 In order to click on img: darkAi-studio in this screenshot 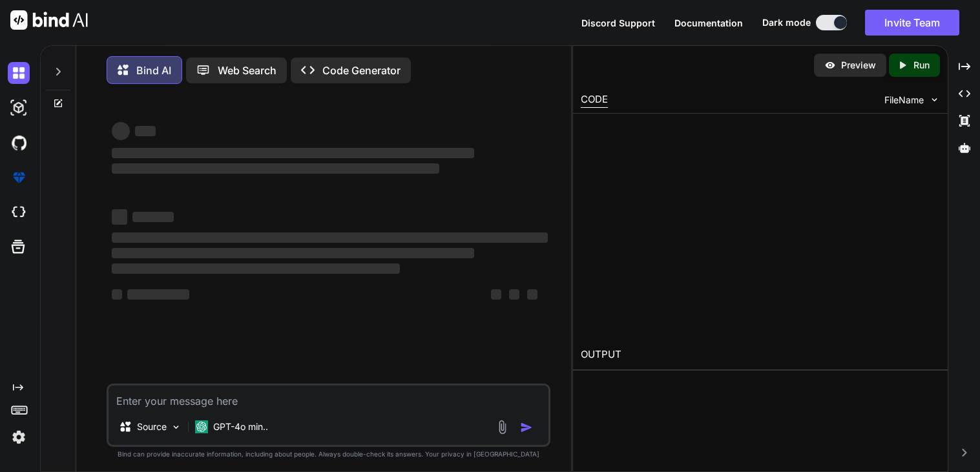, I will do `click(18, 108)`.